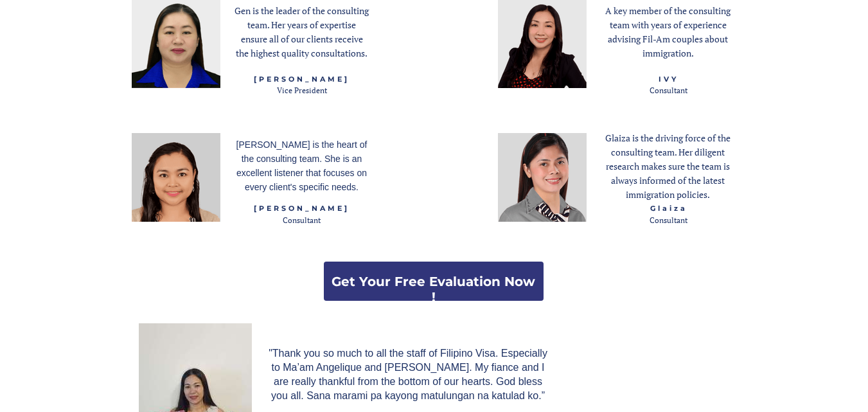 This screenshot has width=868, height=412. Describe the element at coordinates (302, 90) in the screenshot. I see `span: Vice President` at that location.